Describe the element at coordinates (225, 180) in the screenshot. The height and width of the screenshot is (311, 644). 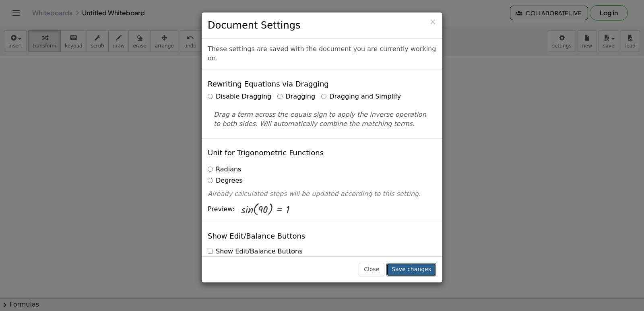
I see `label: Degrees` at that location.